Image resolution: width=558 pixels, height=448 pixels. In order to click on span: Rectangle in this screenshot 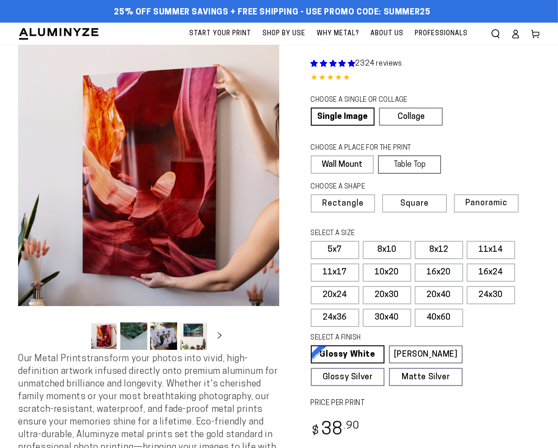, I will do `click(343, 204)`.